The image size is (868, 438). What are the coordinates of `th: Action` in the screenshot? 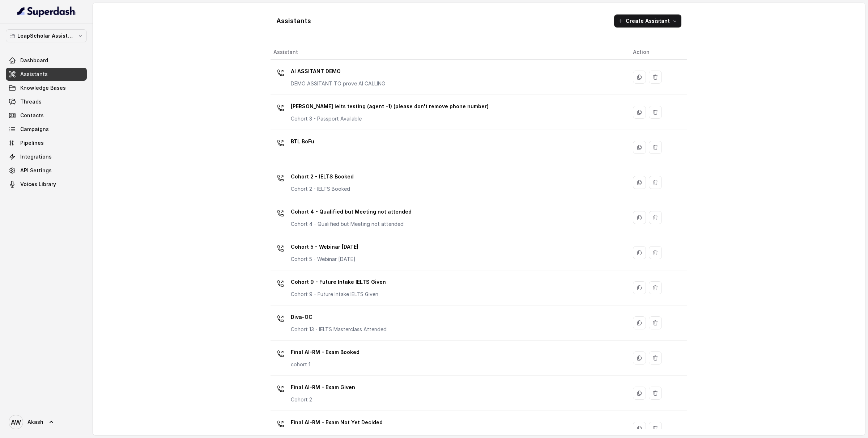 It's located at (657, 52).